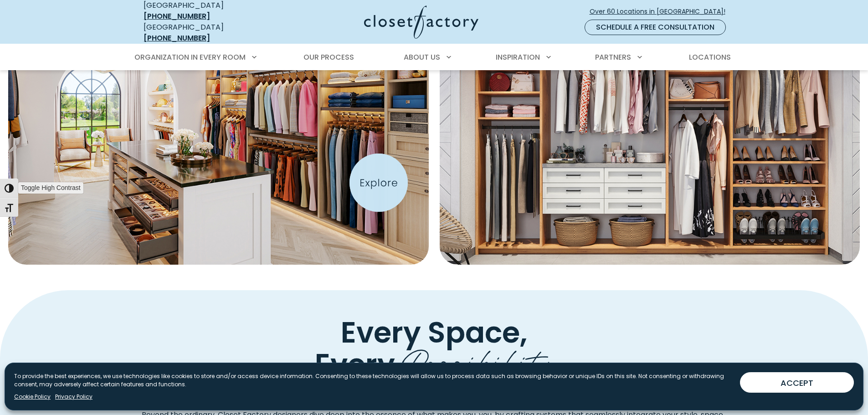 Image resolution: width=868 pixels, height=415 pixels. I want to click on a: Schedule a Free Consultation, so click(656, 27).